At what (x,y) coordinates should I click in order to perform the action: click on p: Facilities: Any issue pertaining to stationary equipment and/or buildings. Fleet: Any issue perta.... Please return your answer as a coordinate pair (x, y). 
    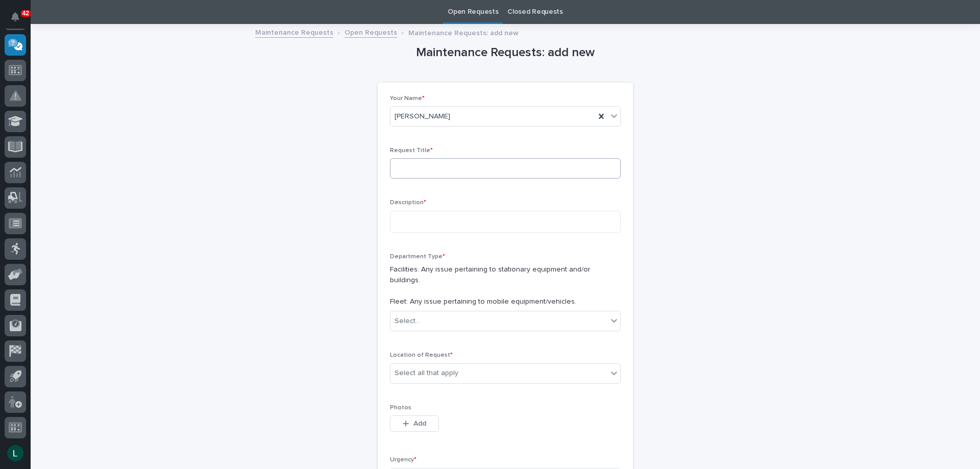
    Looking at the image, I should click on (505, 285).